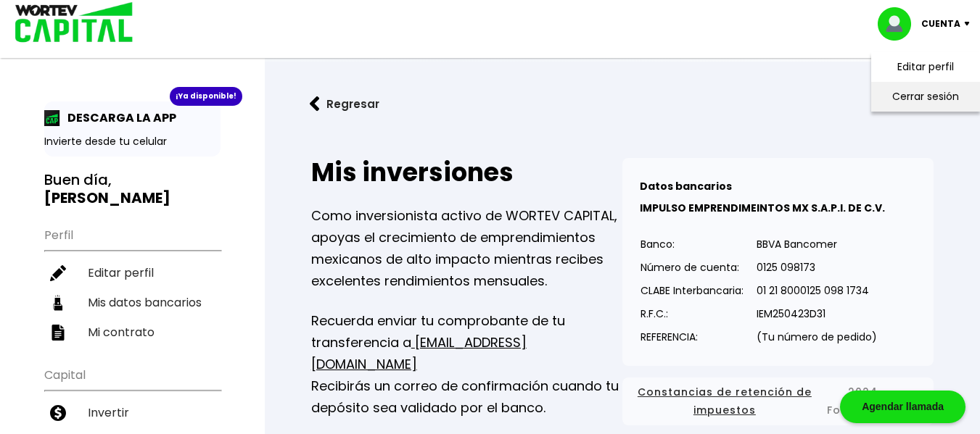 This screenshot has height=434, width=980. I want to click on p: (Tu número de pedido), so click(817, 337).